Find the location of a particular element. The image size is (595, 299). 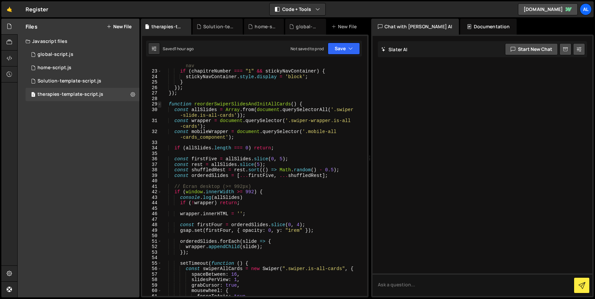

span: 1 is located at coordinates (33, 95).